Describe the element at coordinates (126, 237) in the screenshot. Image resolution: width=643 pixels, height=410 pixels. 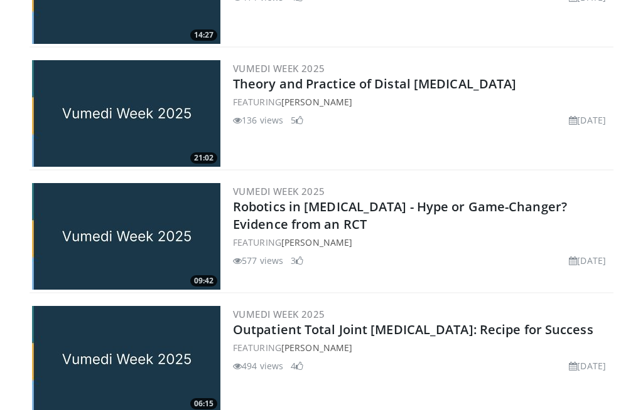
I see `a: 09:42` at that location.